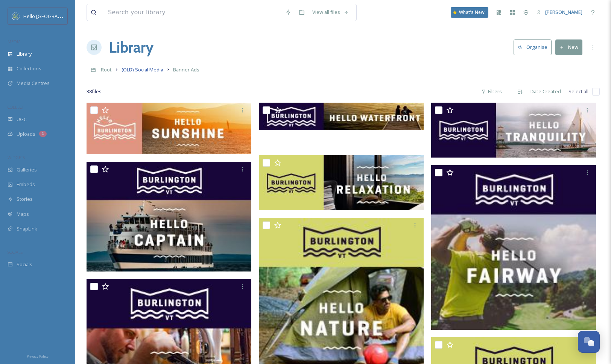  I want to click on img: images.png, so click(16, 16).